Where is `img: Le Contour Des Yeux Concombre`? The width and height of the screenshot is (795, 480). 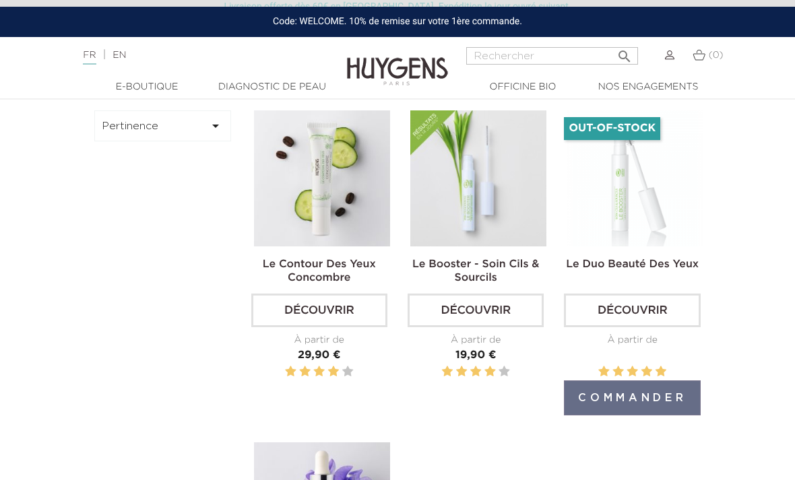
img: Le Contour Des Yeux Concombre is located at coordinates (322, 179).